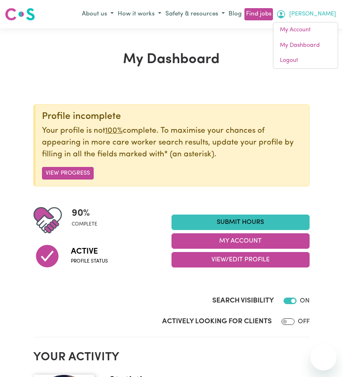 This screenshot has height=377, width=343. I want to click on p: Your profile is not complete. To maximise your chances of appearing in more care worker search re..., so click(172, 143).